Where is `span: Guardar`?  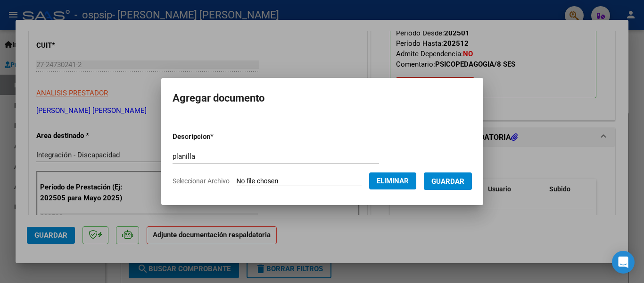 span: Guardar is located at coordinates (448, 182).